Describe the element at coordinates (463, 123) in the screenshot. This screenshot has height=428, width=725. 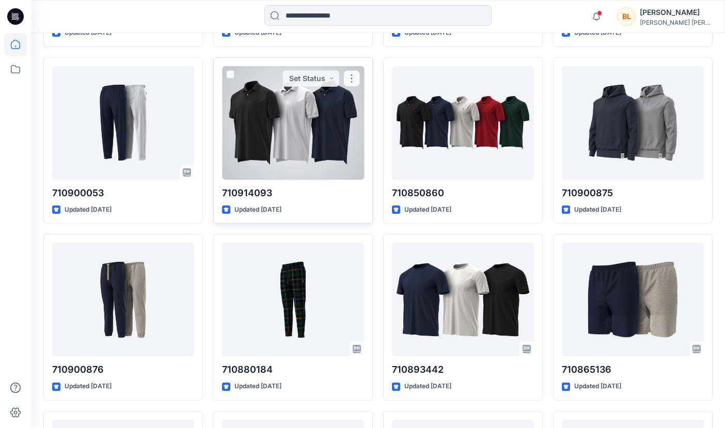
I see `a: 710850860` at that location.